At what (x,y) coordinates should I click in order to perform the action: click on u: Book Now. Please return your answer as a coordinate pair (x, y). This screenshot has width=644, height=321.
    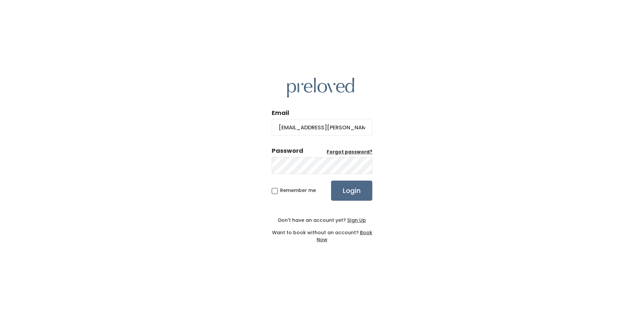
    Looking at the image, I should click on (345, 236).